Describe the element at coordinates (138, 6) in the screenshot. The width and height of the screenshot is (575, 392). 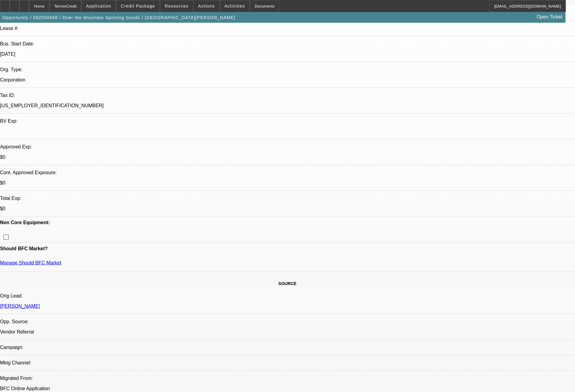
I see `span: Credit Package` at that location.